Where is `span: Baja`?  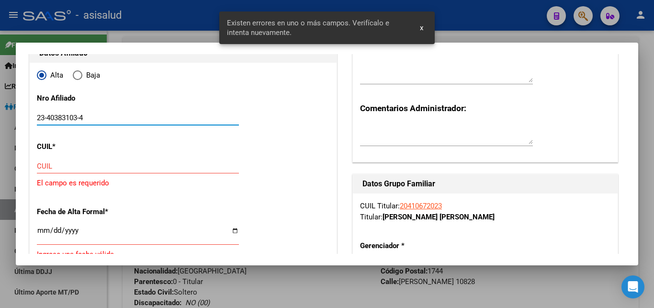
span: Baja is located at coordinates (91, 75).